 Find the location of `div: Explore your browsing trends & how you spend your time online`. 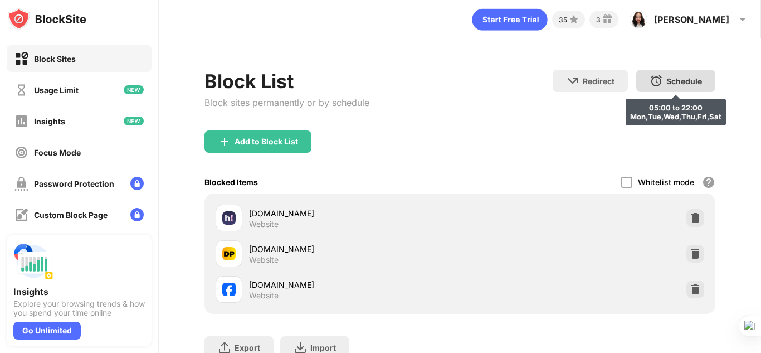

div: Explore your browsing trends & how you spend your time online is located at coordinates (79, 308).